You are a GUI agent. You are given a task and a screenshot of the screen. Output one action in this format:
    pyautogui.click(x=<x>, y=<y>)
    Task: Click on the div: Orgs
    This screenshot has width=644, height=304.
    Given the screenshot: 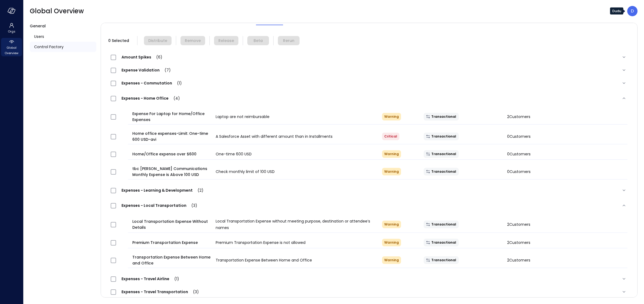 What is the action you would take?
    pyautogui.click(x=12, y=28)
    